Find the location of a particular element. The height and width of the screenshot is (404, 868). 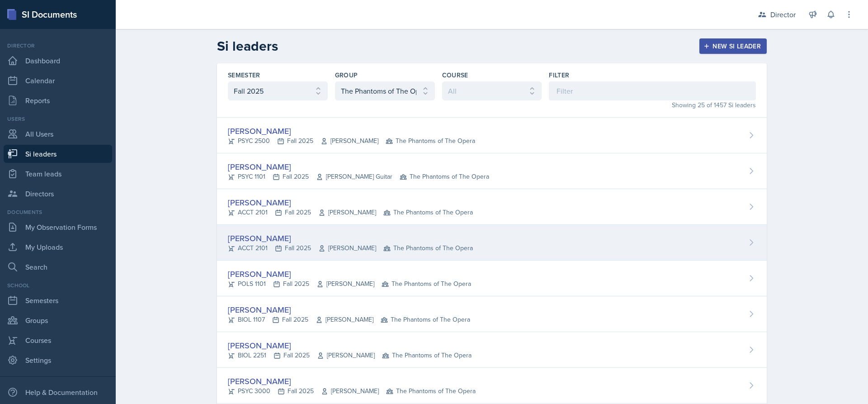

a: My Uploads is located at coordinates (58, 247).